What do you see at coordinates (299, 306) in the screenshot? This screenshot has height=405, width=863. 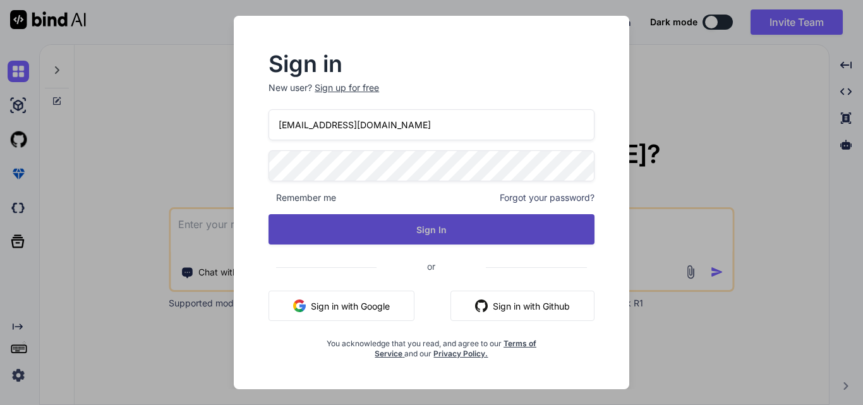 I see `img: google` at bounding box center [299, 306].